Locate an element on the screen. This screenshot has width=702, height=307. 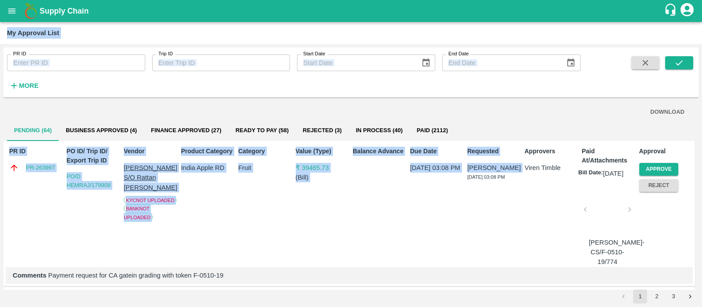
p: PO ID/ Trip ID/ Export Trip ID is located at coordinates (93, 156).